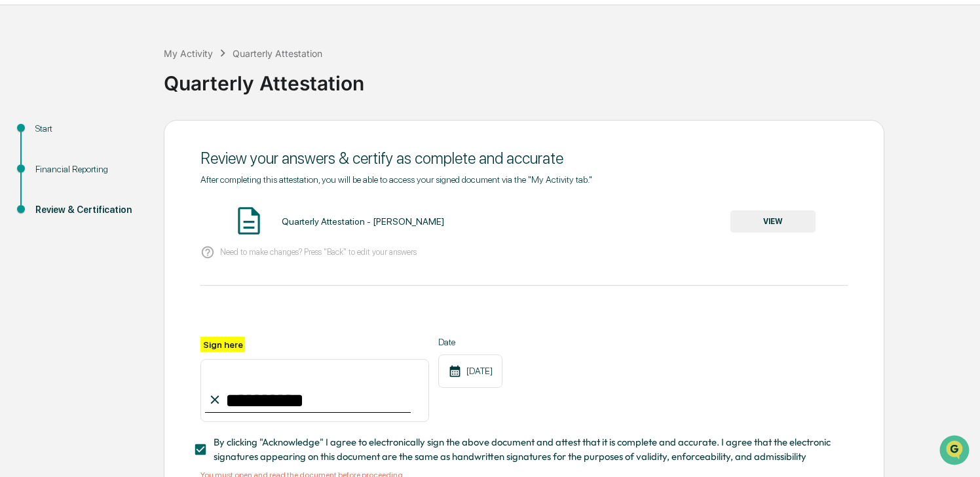 The height and width of the screenshot is (477, 980). Describe the element at coordinates (105, 118) in the screenshot. I see `div: We're available if you need us!` at that location.